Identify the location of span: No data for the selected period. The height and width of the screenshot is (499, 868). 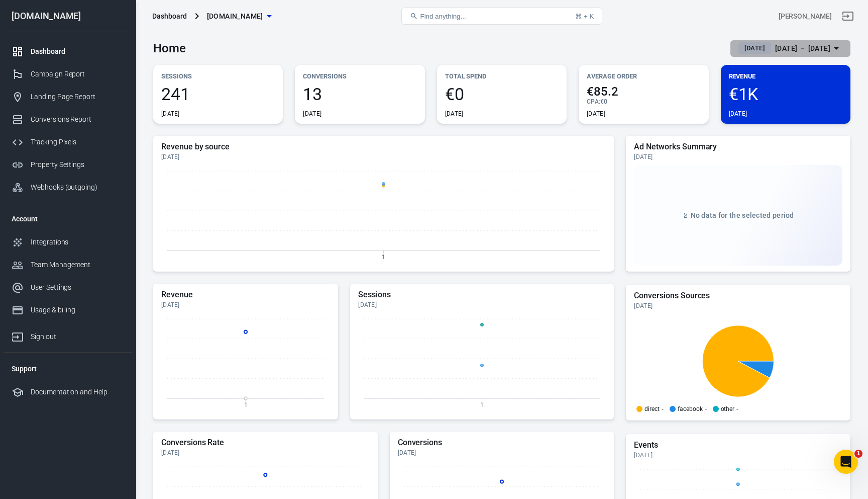
(743, 215).